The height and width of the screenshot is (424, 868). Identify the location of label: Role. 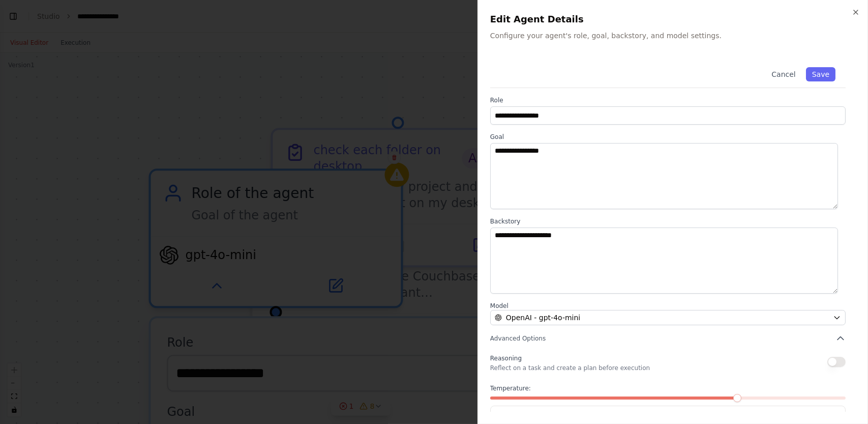
(668, 100).